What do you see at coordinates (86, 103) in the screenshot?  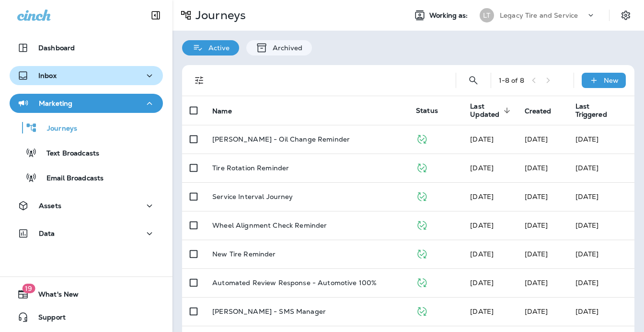 I see `button: Marketing` at bounding box center [86, 103].